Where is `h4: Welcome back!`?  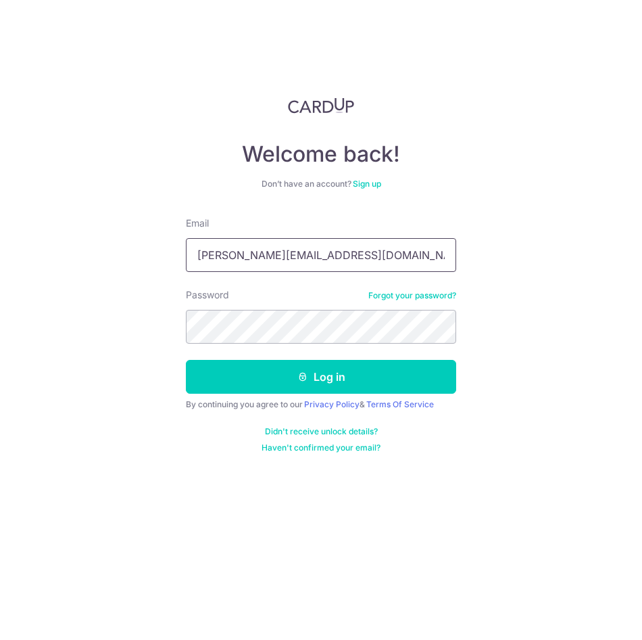
h4: Welcome back! is located at coordinates (321, 154).